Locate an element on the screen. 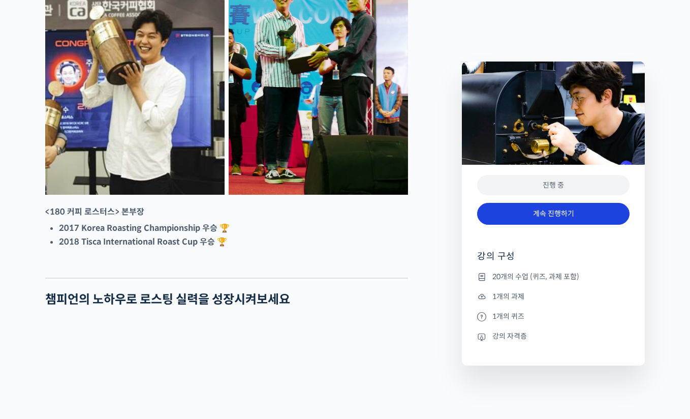 The image size is (690, 419). a: 대화 is located at coordinates (99, 335).